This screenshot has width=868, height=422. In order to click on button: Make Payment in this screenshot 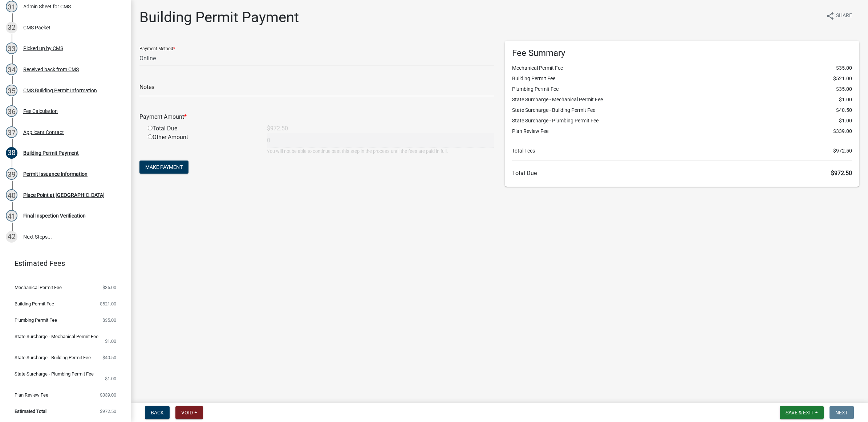, I will do `click(164, 167)`.